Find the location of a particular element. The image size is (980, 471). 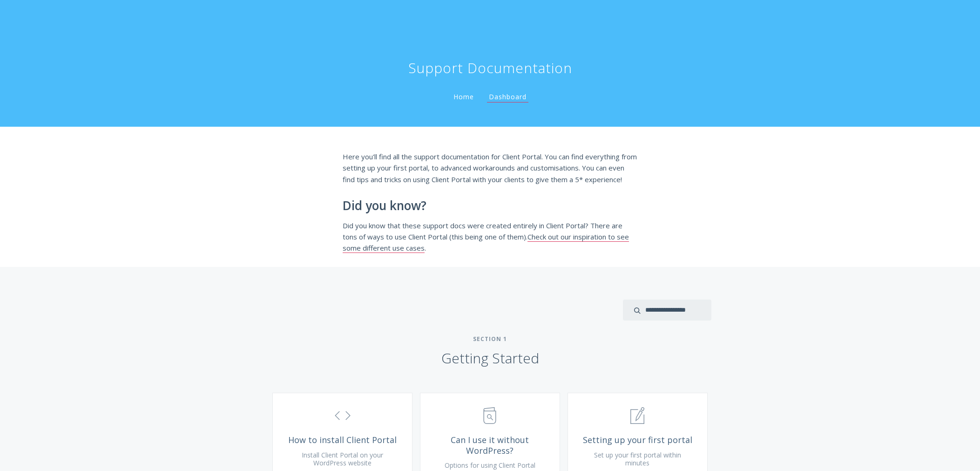

span: Set up your first portal within minutes is located at coordinates (638, 459).